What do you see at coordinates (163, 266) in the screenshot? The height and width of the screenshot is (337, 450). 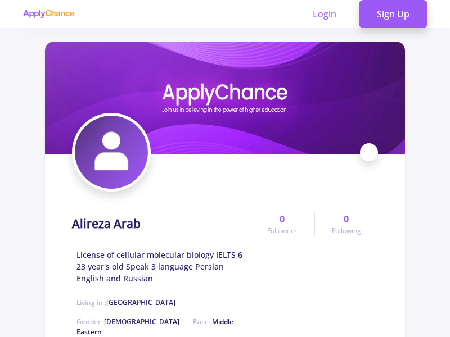 I see `span: License of cellular molecular biology IELTS 6 23 year's old Speak 3 language Persian English and ...` at bounding box center [163, 266].